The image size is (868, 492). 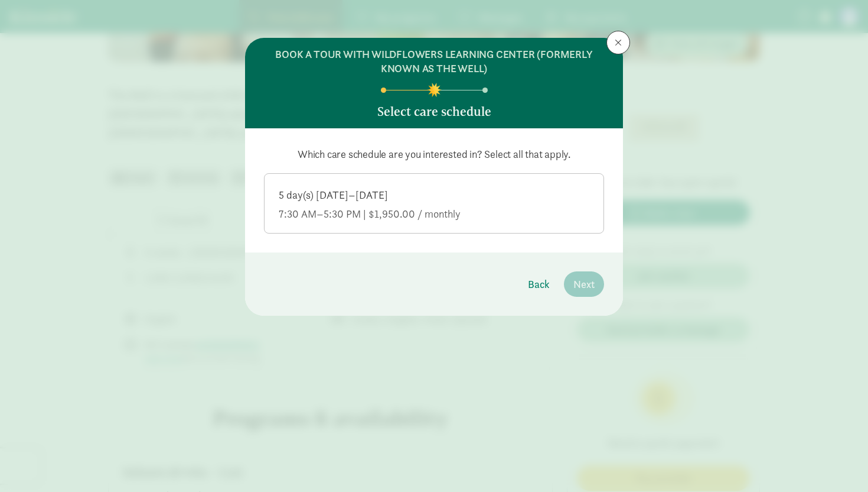 I want to click on button: Next, so click(x=584, y=283).